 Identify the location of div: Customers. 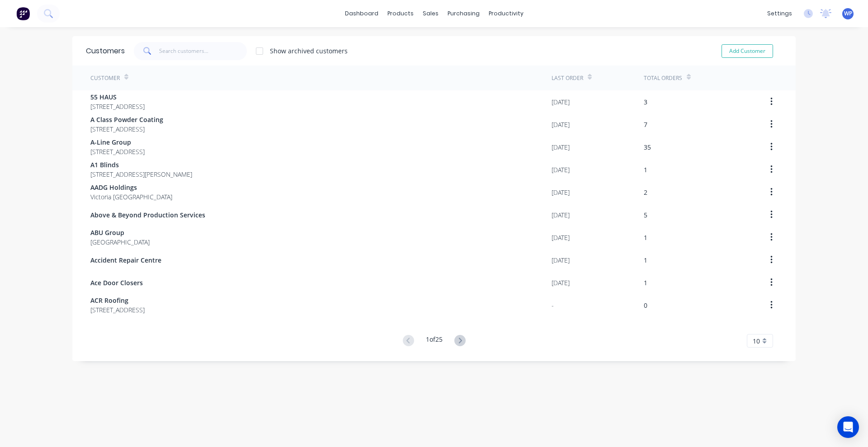
(105, 51).